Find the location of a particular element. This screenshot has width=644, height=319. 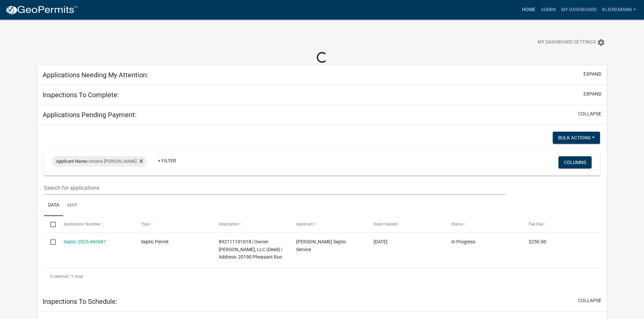

button: Columns is located at coordinates (575, 162).